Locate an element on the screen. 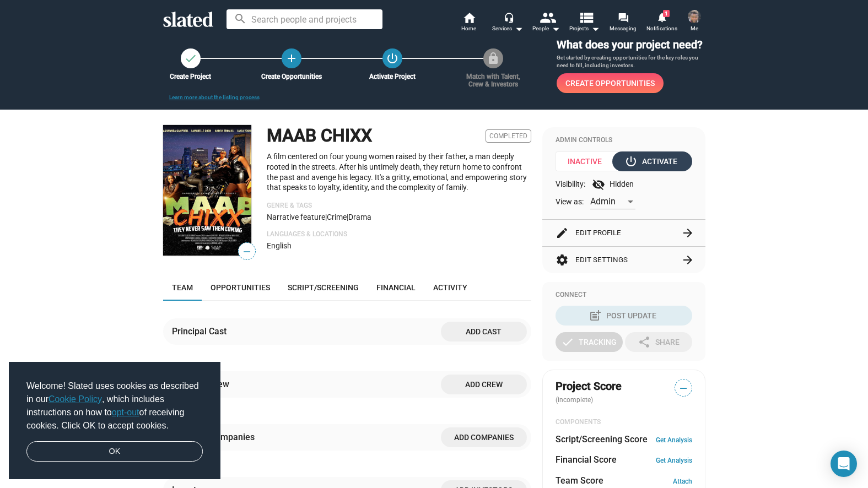 Image resolution: width=868 pixels, height=488 pixels. div: Activate is located at coordinates (652, 161).